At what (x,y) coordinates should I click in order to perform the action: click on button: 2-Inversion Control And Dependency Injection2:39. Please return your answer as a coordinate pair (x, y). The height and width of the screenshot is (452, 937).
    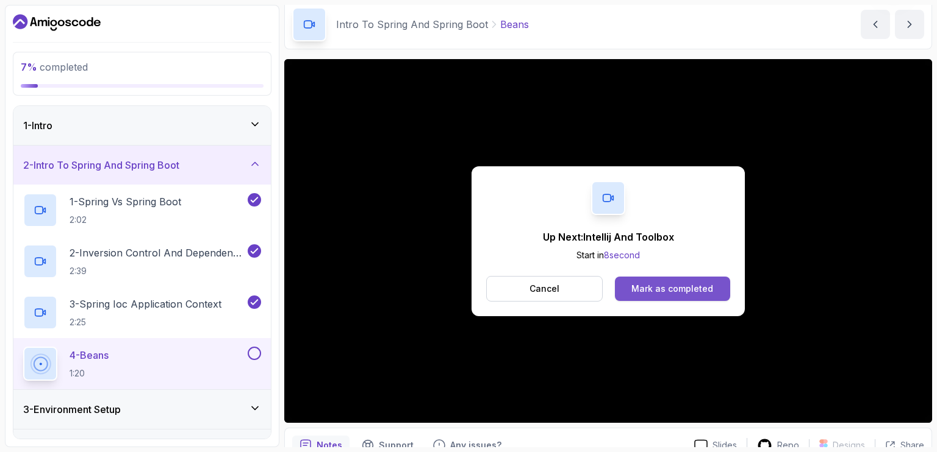
    Looking at the image, I should click on (142, 262).